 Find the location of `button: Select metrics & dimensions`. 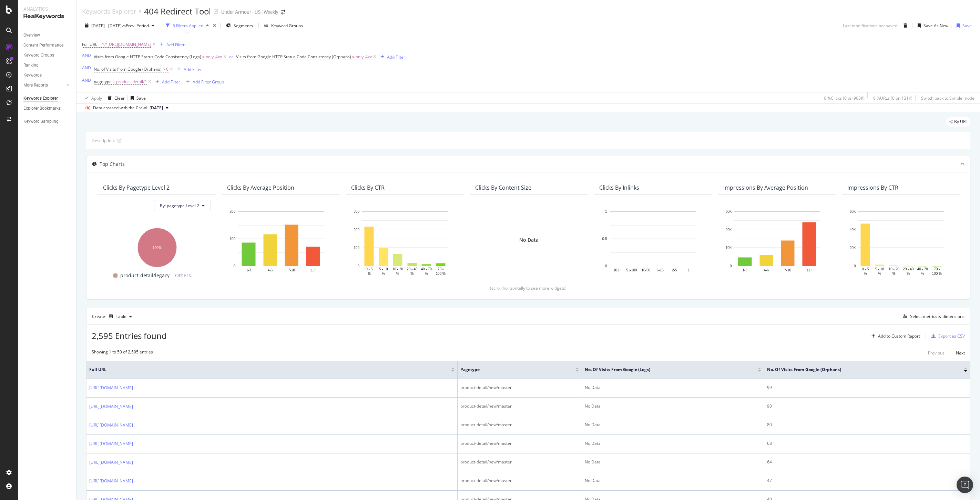

button: Select metrics & dimensions is located at coordinates (932, 316).